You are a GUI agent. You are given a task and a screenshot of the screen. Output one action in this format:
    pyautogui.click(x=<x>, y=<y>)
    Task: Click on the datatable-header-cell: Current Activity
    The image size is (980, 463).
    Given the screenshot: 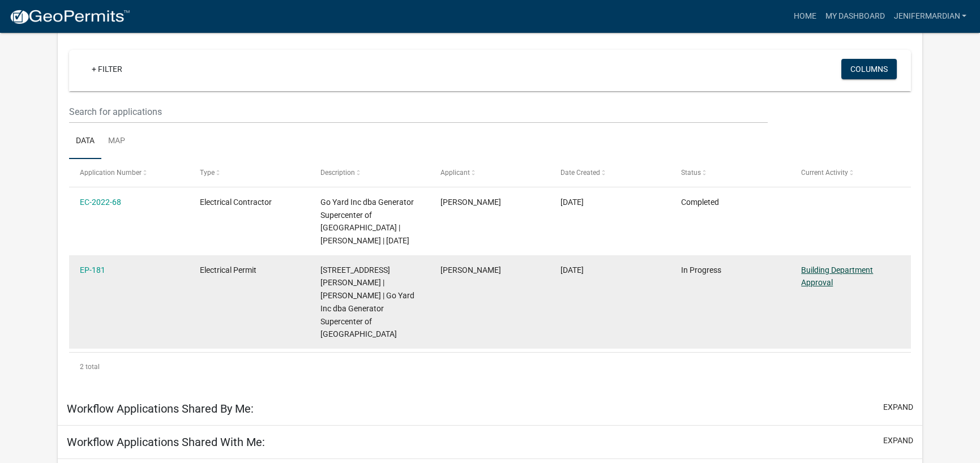 What is the action you would take?
    pyautogui.click(x=850, y=173)
    